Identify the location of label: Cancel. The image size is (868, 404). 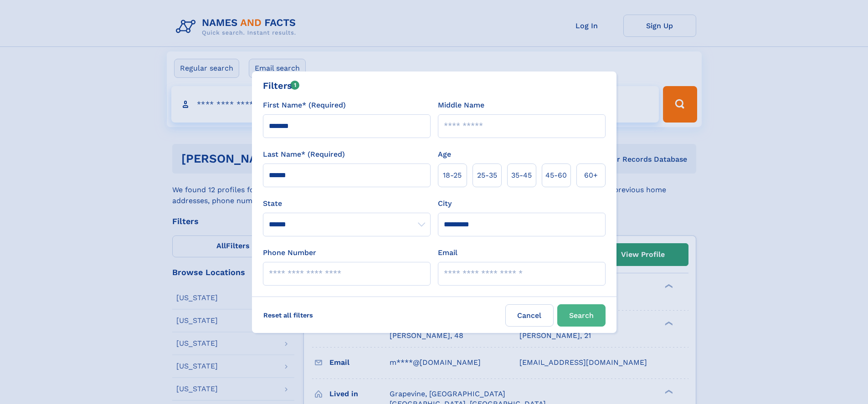
(530, 316).